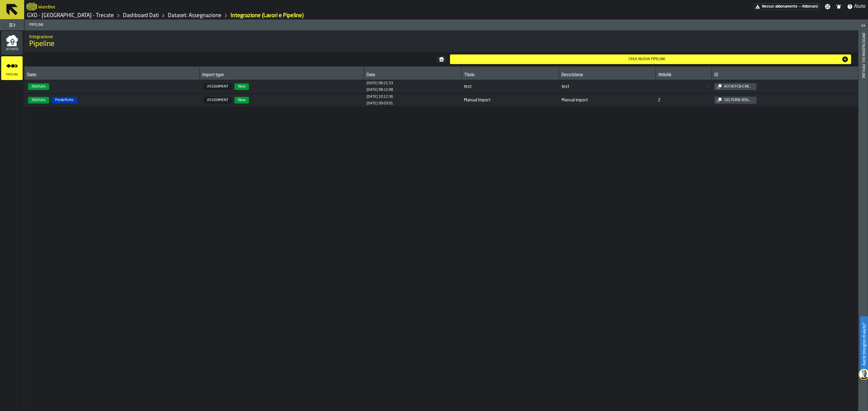 This screenshot has width=868, height=411. I want to click on label: Avete bisogno di aiuto?, so click(863, 344).